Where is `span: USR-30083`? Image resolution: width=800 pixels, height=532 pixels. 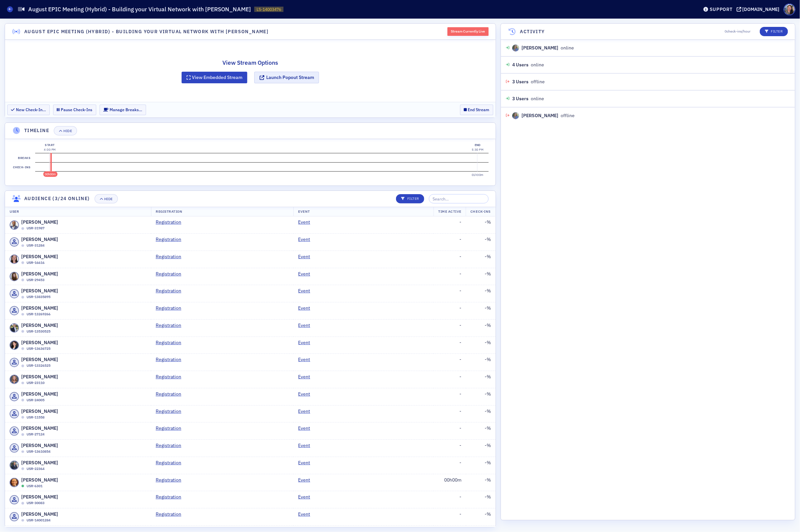
span: USR-30083 is located at coordinates (35, 504).